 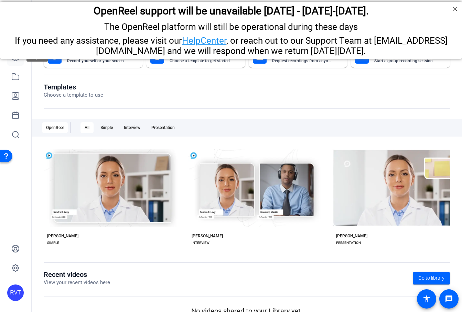 I want to click on h1: Templates, so click(x=73, y=87).